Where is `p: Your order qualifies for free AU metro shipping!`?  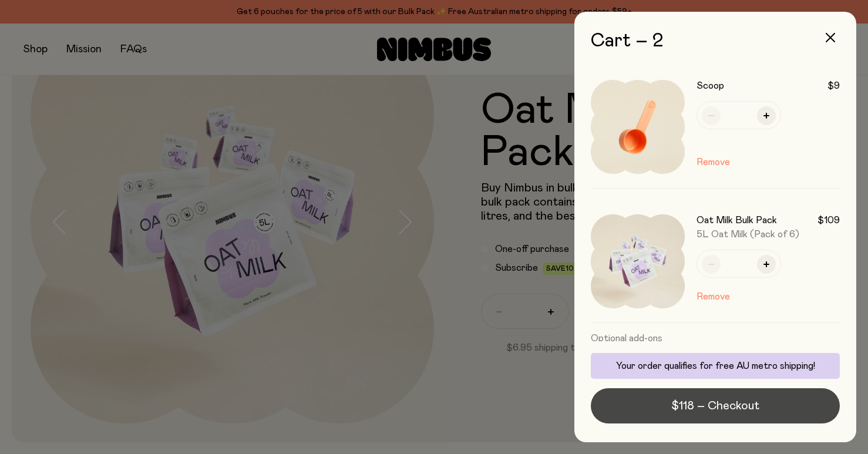 p: Your order qualifies for free AU metro shipping! is located at coordinates (715, 366).